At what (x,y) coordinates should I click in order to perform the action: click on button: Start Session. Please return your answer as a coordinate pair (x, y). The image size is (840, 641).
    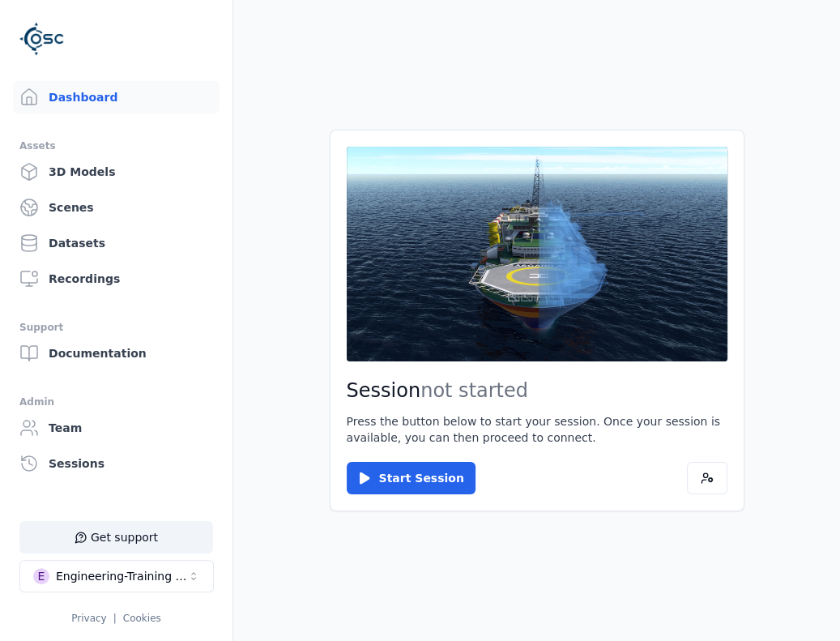
    Looking at the image, I should click on (411, 478).